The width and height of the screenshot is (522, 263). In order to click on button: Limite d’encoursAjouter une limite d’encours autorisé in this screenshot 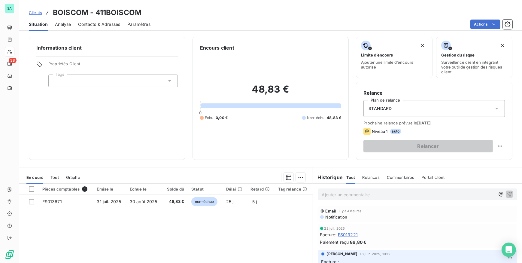, I will do `click(394, 57)`.